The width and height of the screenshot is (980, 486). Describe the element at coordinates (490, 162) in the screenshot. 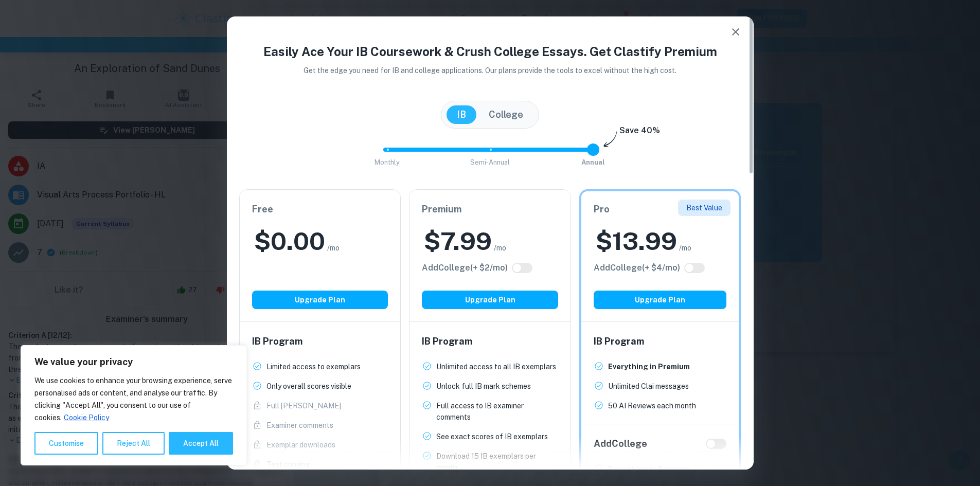

I see `span: Semi-Annual` at that location.